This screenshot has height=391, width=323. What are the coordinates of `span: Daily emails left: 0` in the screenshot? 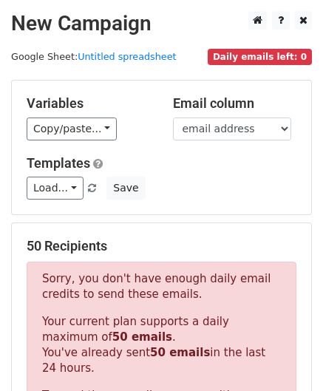 It's located at (259, 57).